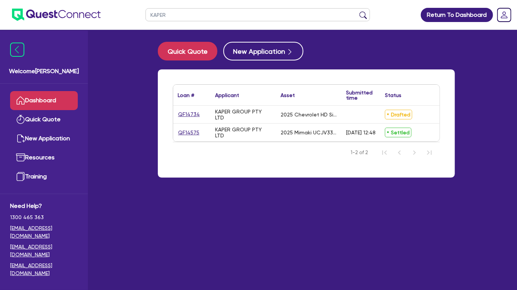 The image size is (517, 290). Describe the element at coordinates (227, 95) in the screenshot. I see `div: Applicant` at that location.